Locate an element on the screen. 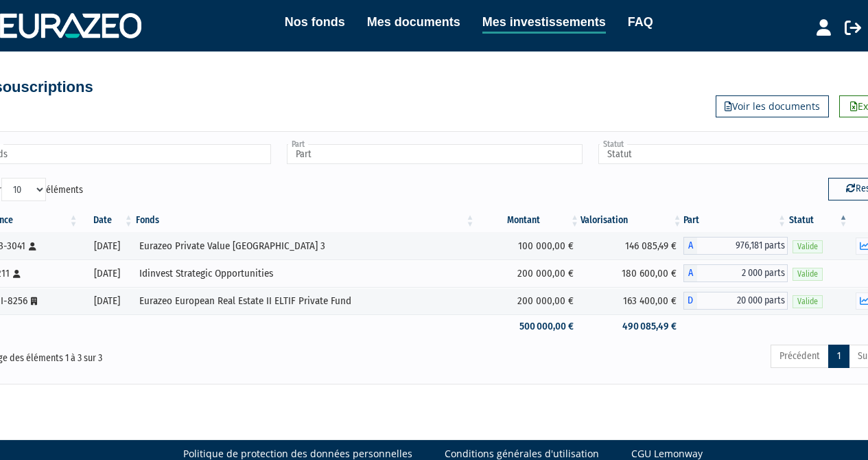 The image size is (868, 460). span: 976,181 parts is located at coordinates (742, 246).